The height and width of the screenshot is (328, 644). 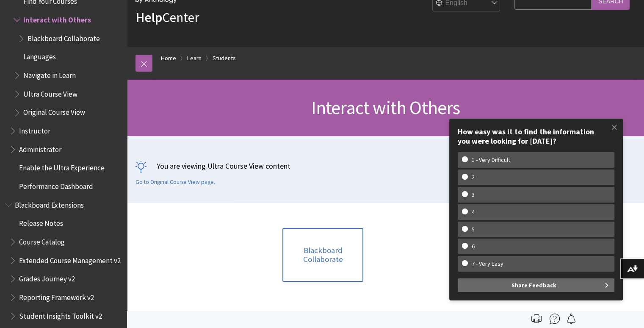 What do you see at coordinates (51, 92) in the screenshot?
I see `span: Ultra Course View` at bounding box center [51, 92].